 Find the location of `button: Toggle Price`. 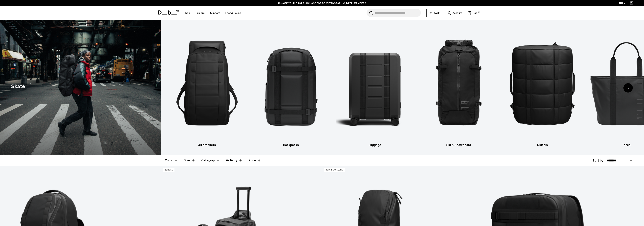

button: Toggle Price is located at coordinates (255, 161).